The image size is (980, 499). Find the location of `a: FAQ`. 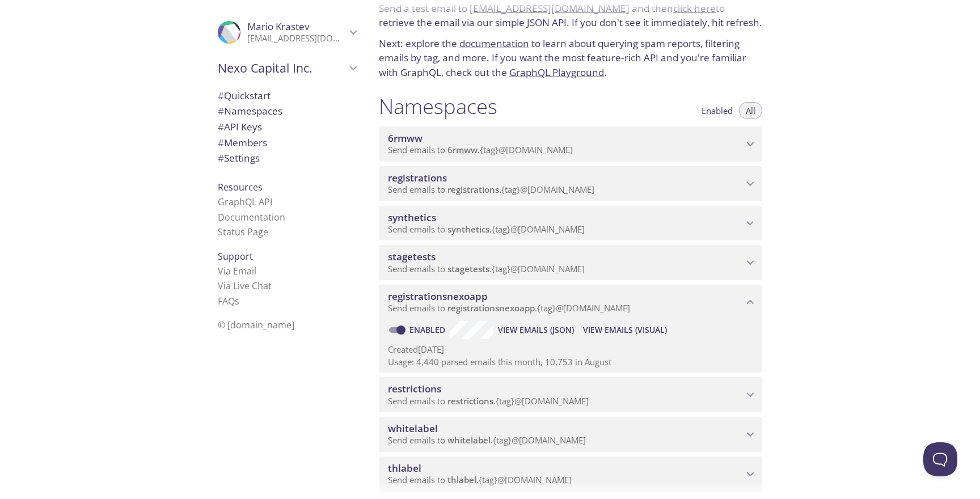

a: FAQ is located at coordinates (228, 302).